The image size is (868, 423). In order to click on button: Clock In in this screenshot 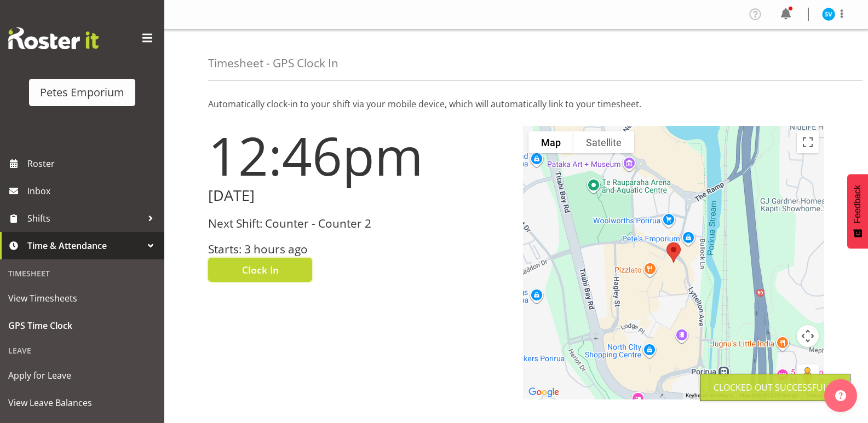, I will do `click(260, 270)`.